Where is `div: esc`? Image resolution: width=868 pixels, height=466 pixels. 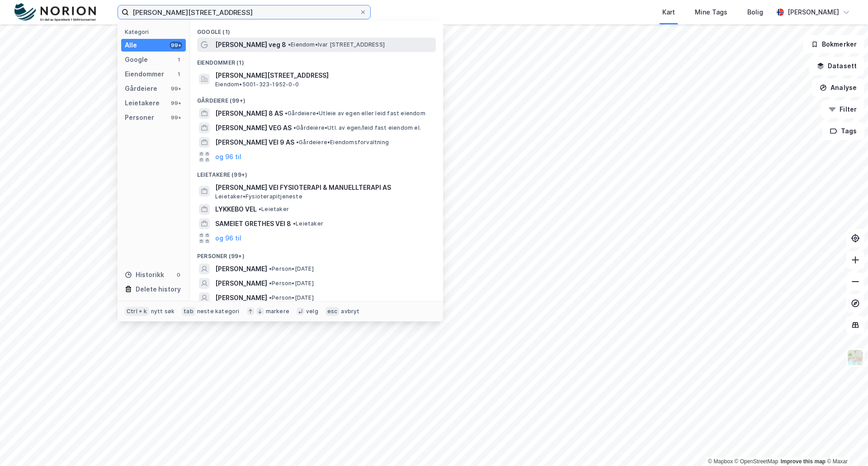
div: esc is located at coordinates (333, 311).